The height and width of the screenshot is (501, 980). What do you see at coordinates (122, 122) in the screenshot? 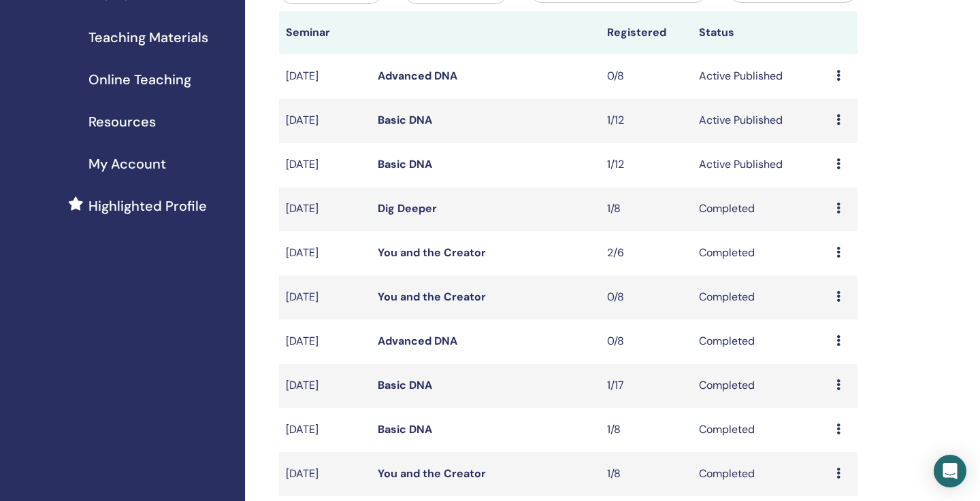
I see `span: Resources` at bounding box center [122, 122].